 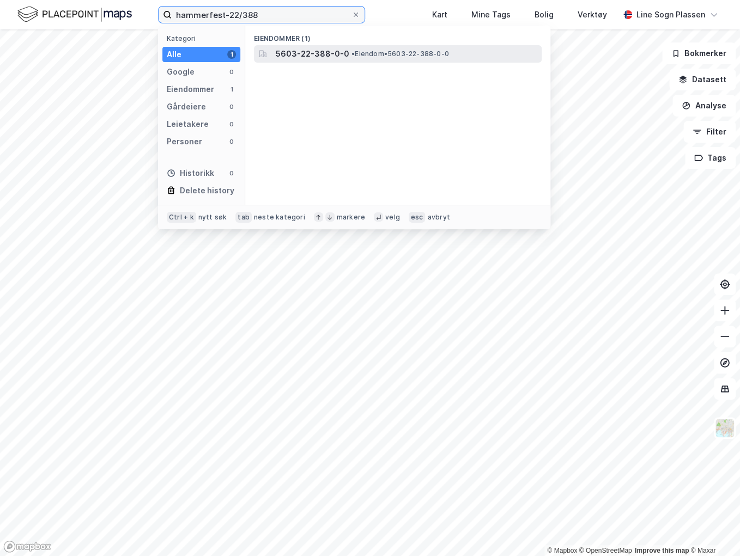 What do you see at coordinates (186, 107) in the screenshot?
I see `div: Gårdeiere` at bounding box center [186, 107].